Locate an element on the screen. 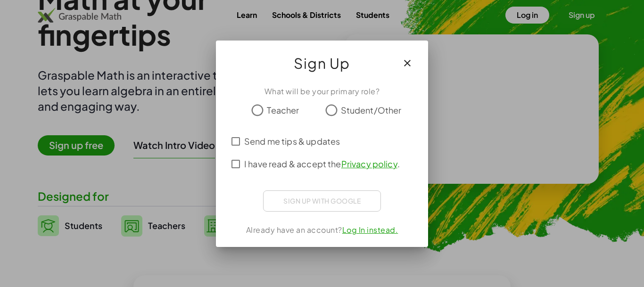  a: Log In instead. is located at coordinates (370, 230).